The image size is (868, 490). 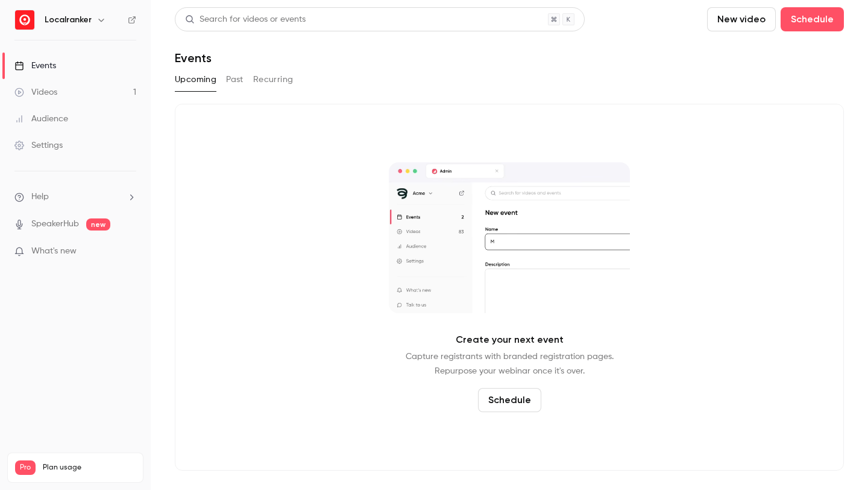 What do you see at coordinates (54, 251) in the screenshot?
I see `span: What's new` at bounding box center [54, 251].